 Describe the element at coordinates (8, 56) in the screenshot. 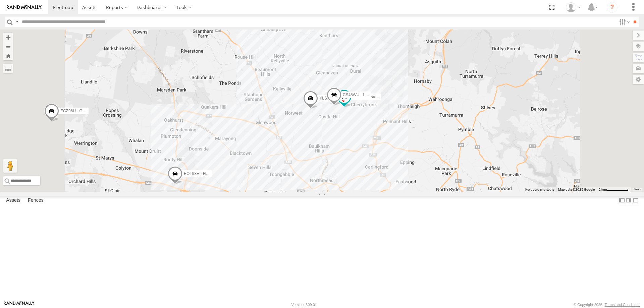

I see `button: Zoom Home` at that location.